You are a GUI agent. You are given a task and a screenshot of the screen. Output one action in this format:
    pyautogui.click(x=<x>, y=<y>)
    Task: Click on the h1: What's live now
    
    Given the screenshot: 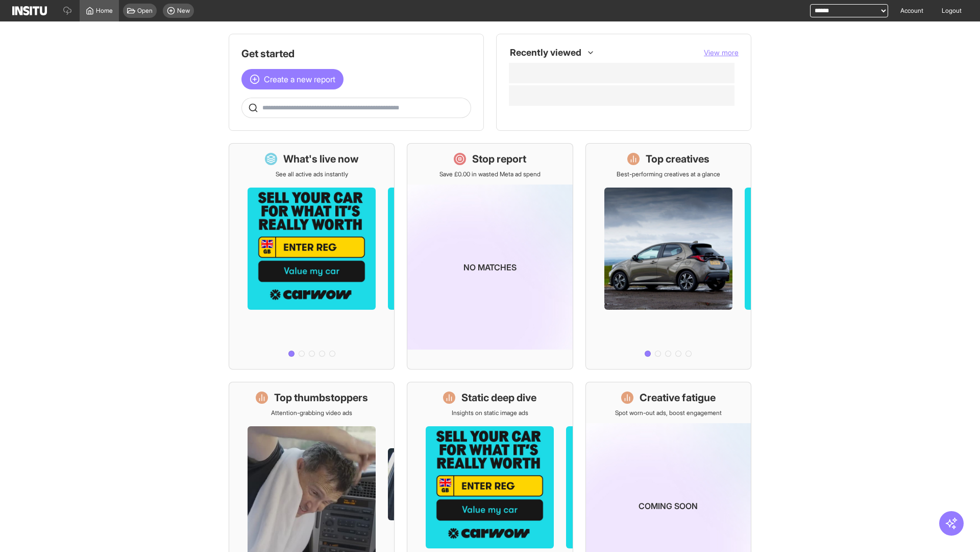 What is the action you would take?
    pyautogui.click(x=321, y=159)
    